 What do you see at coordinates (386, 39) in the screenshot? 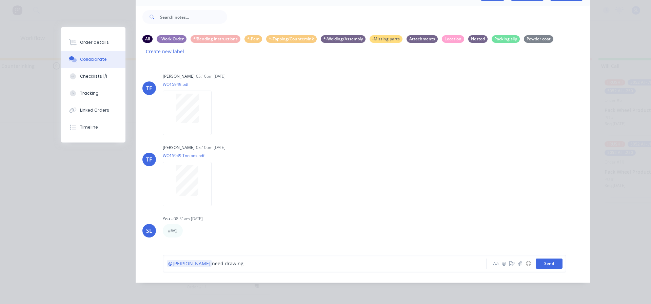
I see `div: -Missing parts` at bounding box center [386, 39].